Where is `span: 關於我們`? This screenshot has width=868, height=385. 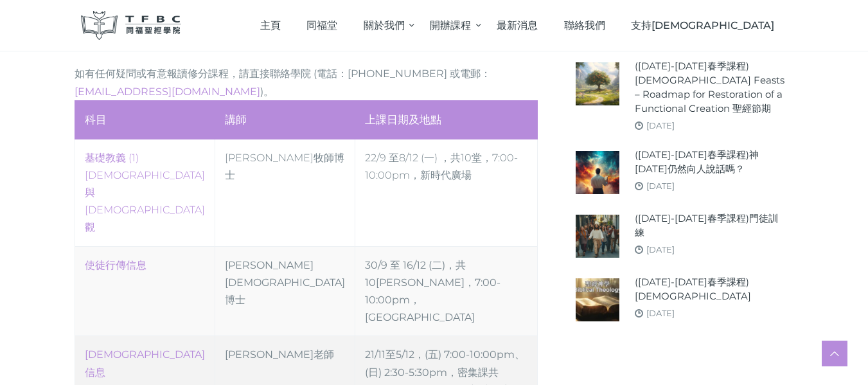
span: 關於我們 is located at coordinates (384, 25).